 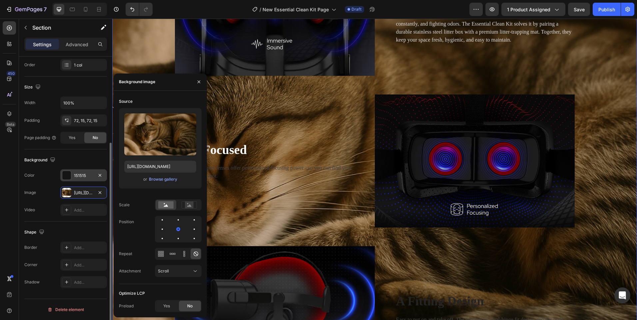 What do you see at coordinates (163, 271) in the screenshot?
I see `span: Scroll` at bounding box center [163, 271].